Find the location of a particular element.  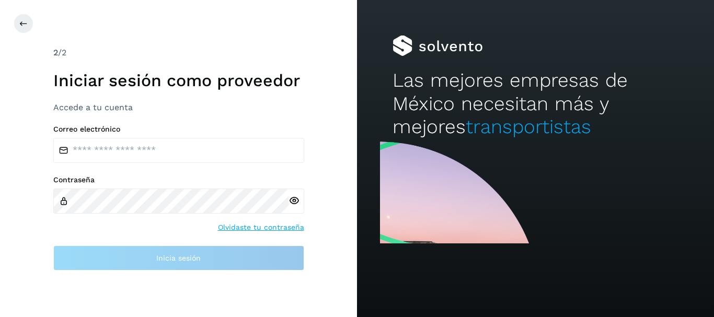

span: Inicia sesión is located at coordinates (178, 258).